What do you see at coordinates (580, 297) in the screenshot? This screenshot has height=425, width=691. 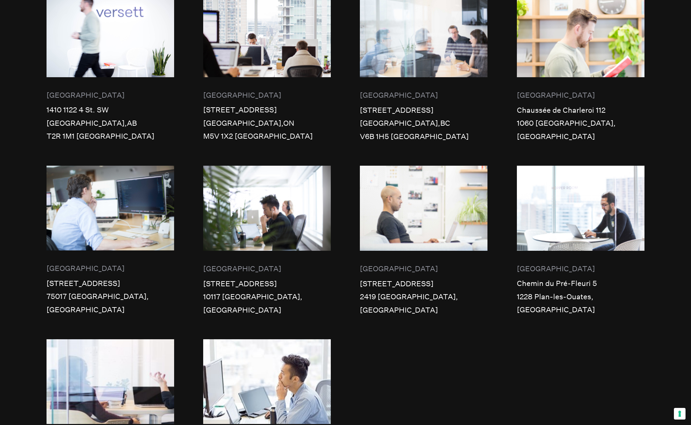 I see `div: 1228 Plan-les-Ouates ,` at bounding box center [580, 297].